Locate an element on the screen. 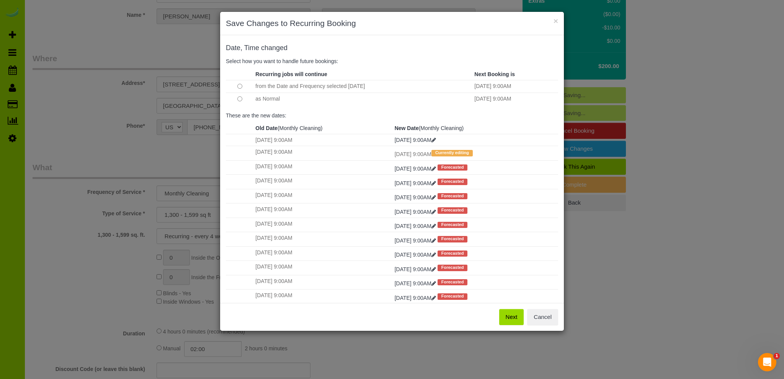 Image resolution: width=784 pixels, height=379 pixels. strong: Next Booking is is located at coordinates (495, 74).